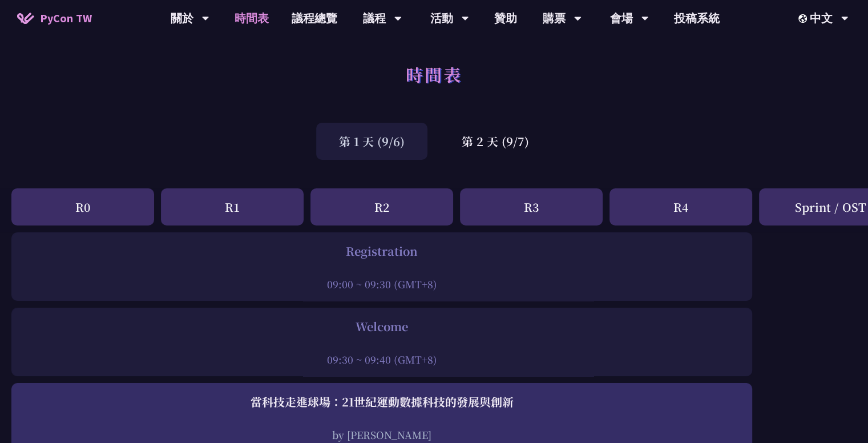  Describe the element at coordinates (232, 206) in the screenshot. I see `div: R1` at that location.